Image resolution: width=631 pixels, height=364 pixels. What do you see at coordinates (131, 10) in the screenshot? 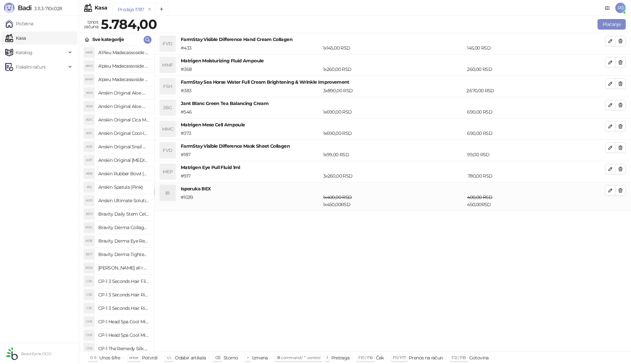
I see `div: Prodaja 1787` at bounding box center [131, 10].